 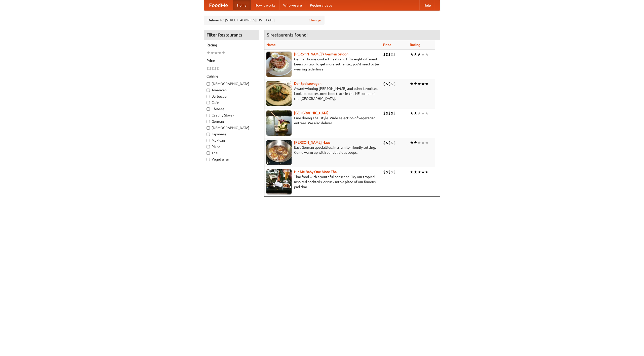 What do you see at coordinates (208, 140) in the screenshot?
I see `input: Mexican` at bounding box center [208, 140].